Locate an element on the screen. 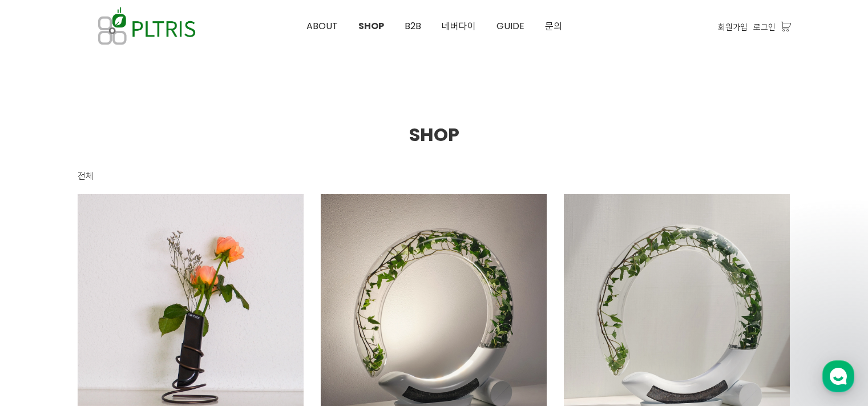  span: 회원가입 is located at coordinates (733, 27).